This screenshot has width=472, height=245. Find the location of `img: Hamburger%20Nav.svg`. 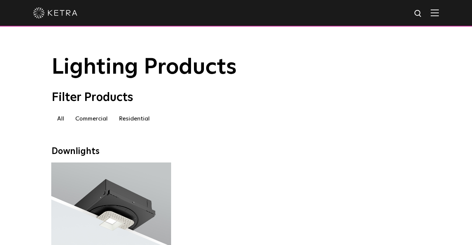

img: Hamburger%20Nav.svg is located at coordinates (434, 13).